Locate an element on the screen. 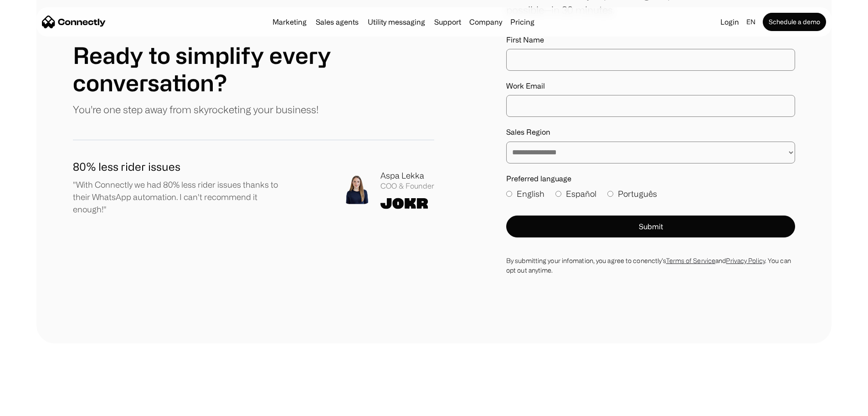 This screenshot has width=868, height=416. a: Utility messaging is located at coordinates (397, 22).